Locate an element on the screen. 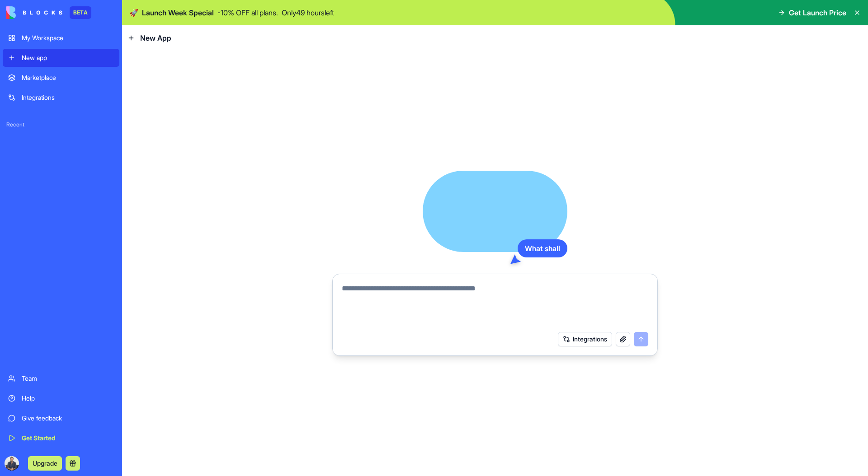 Image resolution: width=868 pixels, height=476 pixels. span: Get Launch Price is located at coordinates (818, 13).